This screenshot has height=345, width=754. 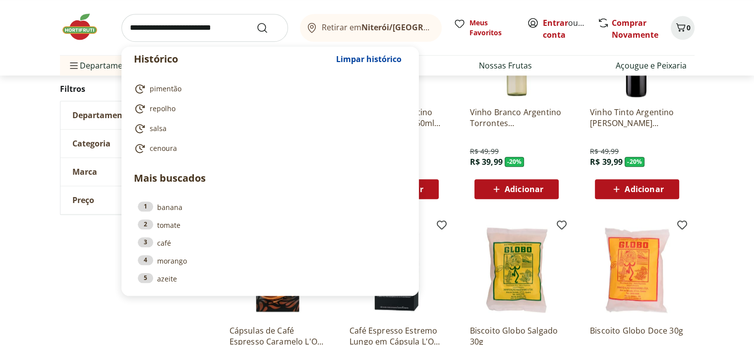 What do you see at coordinates (570, 29) in the screenshot?
I see `a: Criar conta` at bounding box center [570, 29].